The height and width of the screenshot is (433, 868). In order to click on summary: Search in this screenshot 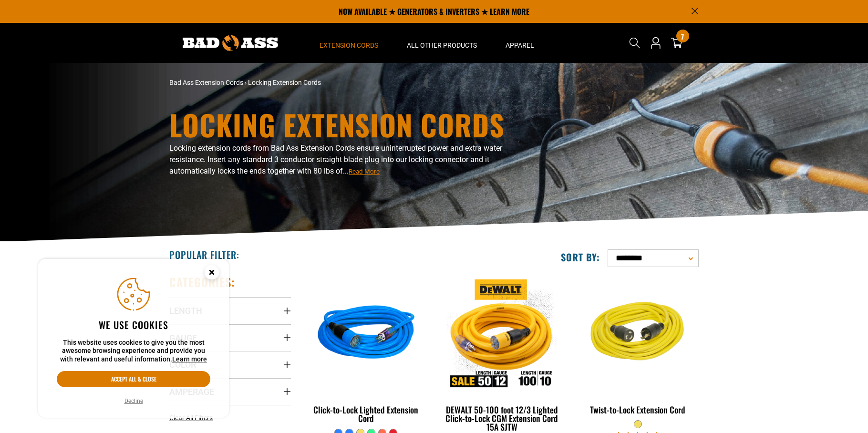, I will do `click(634, 43)`.